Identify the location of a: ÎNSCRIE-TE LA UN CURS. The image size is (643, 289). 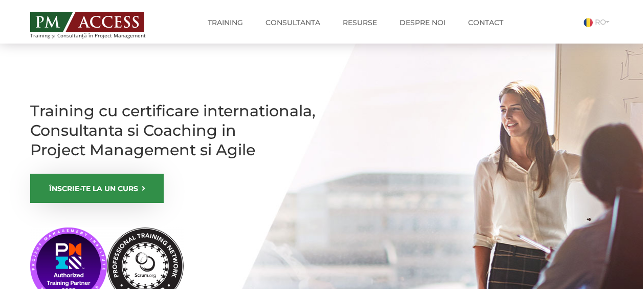
(97, 188).